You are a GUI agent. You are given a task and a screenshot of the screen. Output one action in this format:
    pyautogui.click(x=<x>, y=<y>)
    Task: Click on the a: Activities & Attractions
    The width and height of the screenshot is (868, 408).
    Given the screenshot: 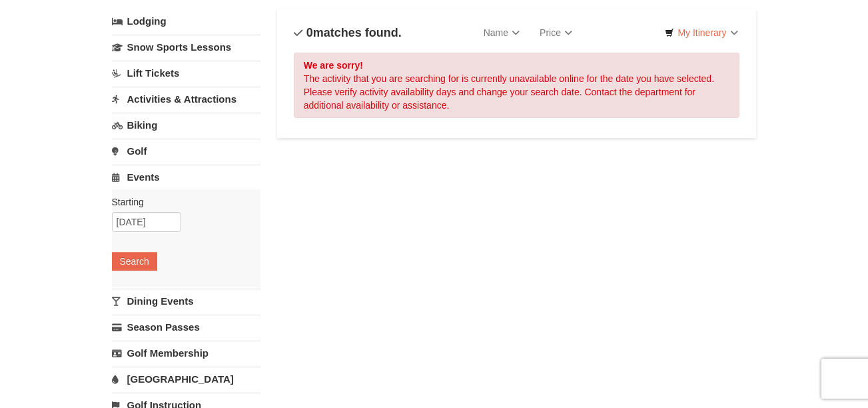 What is the action you would take?
    pyautogui.click(x=186, y=99)
    